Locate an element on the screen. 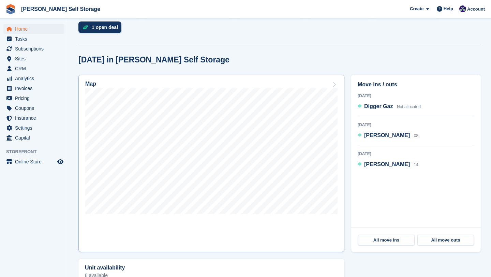 The width and height of the screenshot is (491, 277). span: Online Store is located at coordinates (35, 162).